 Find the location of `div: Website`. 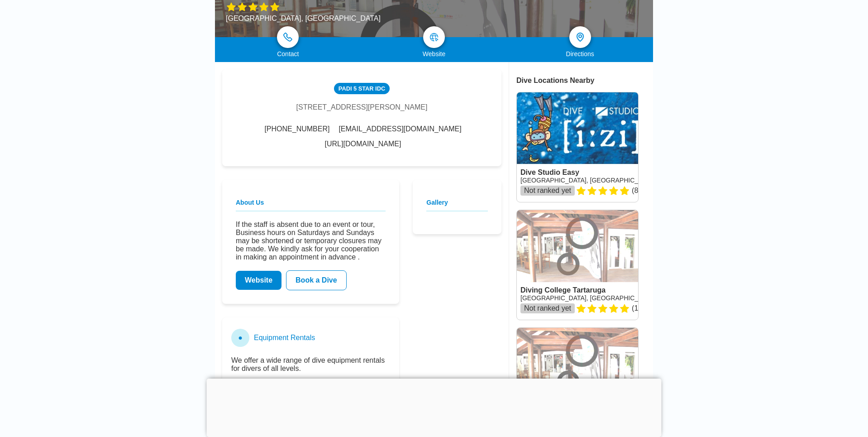

div: Website is located at coordinates (434, 54).